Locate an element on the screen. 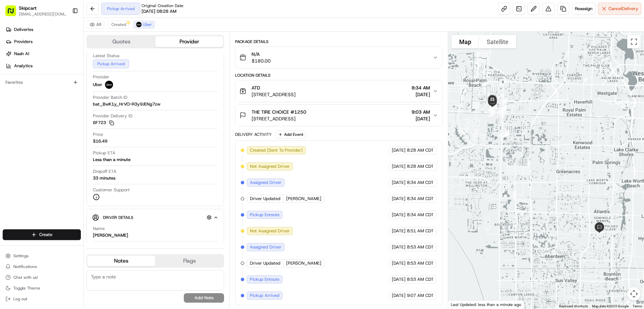 The image size is (644, 309). img: Nash is located at coordinates (14, 14).